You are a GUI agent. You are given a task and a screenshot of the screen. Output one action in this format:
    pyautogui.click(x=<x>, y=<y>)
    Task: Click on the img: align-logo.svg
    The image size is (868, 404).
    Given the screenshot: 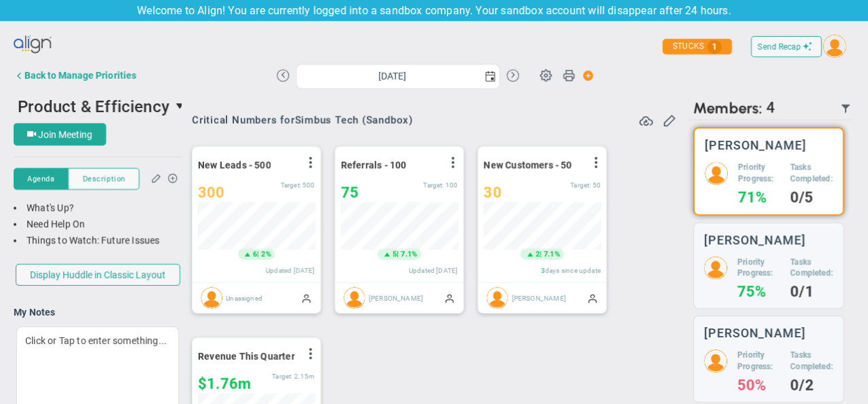 What is the action you would take?
    pyautogui.click(x=33, y=45)
    